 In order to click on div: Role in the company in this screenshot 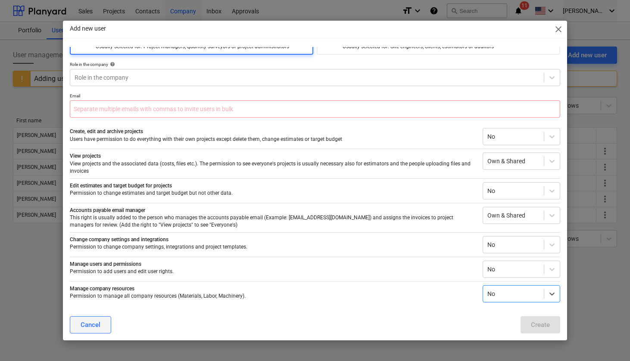, I will do `click(315, 64)`.